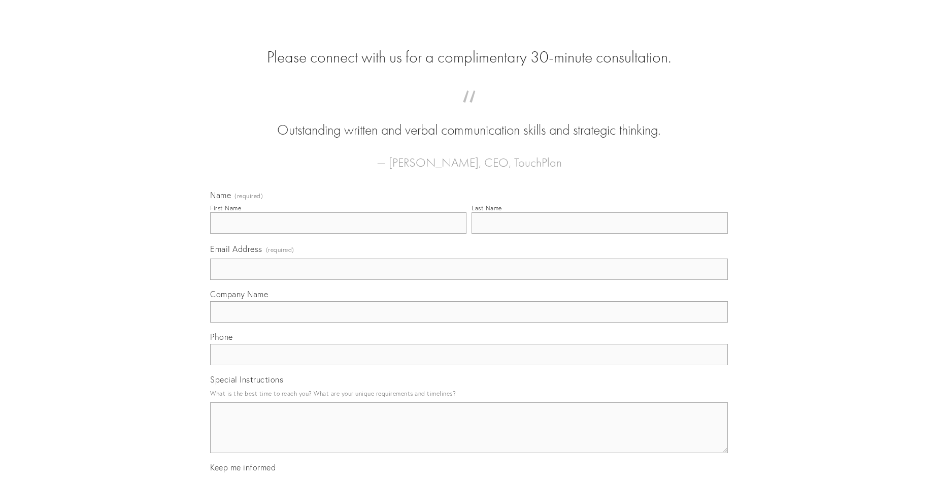  What do you see at coordinates (236, 249) in the screenshot?
I see `span: Email Address` at bounding box center [236, 249].